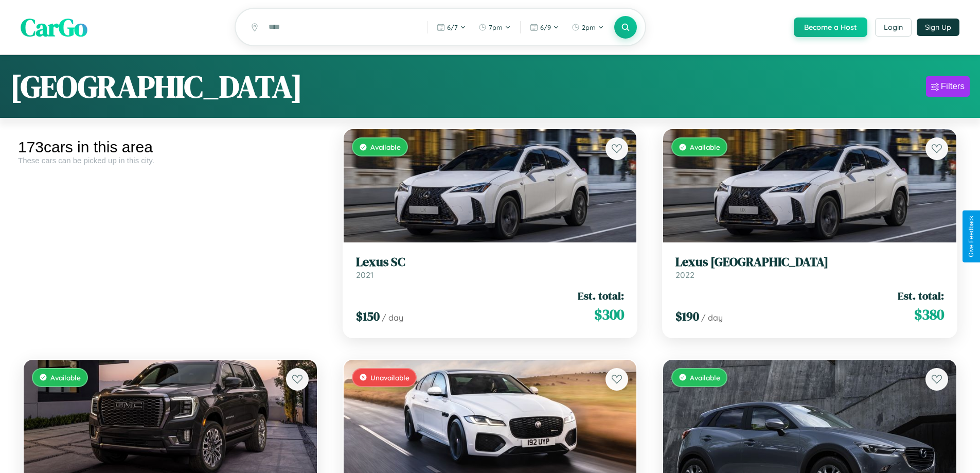  Describe the element at coordinates (609, 315) in the screenshot. I see `span: $ 300` at that location.